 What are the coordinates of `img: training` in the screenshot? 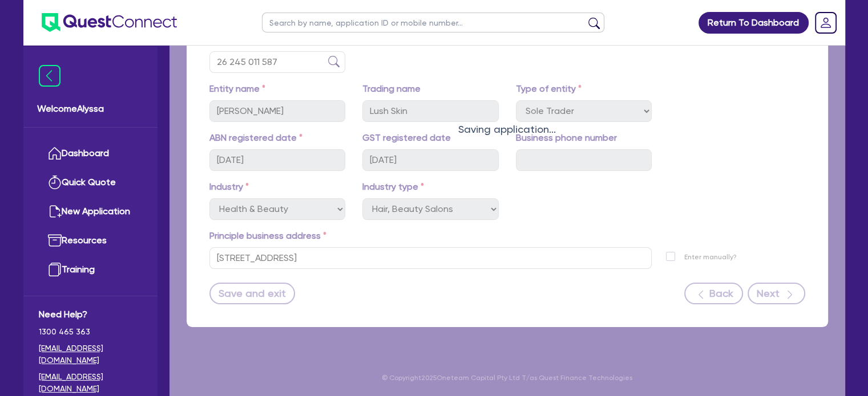 It's located at (54, 270).